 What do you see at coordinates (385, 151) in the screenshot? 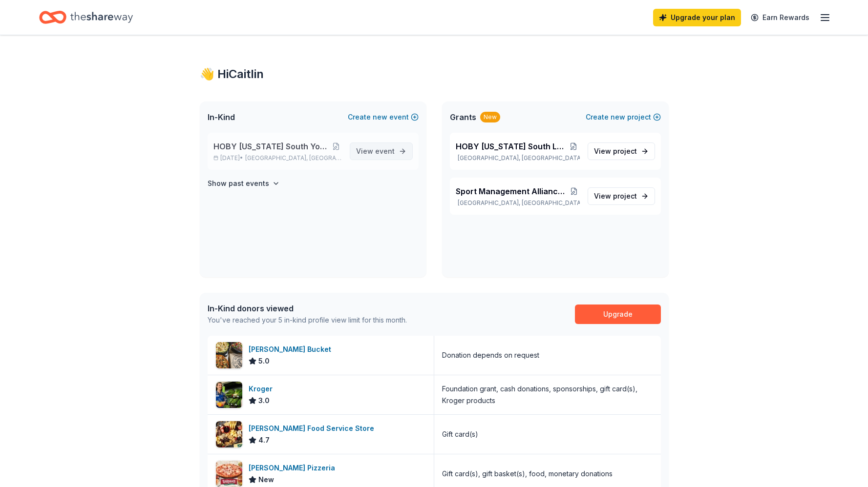
I see `span: event` at bounding box center [385, 151].